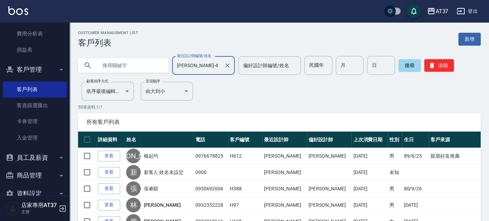 This screenshot has height=221, width=489. What do you see at coordinates (153, 81) in the screenshot?
I see `label: 呈現順序` at bounding box center [153, 81].